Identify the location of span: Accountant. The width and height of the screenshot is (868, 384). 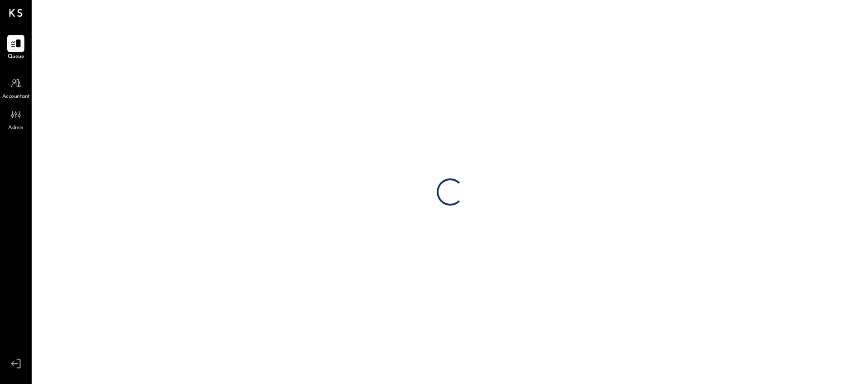
(16, 97).